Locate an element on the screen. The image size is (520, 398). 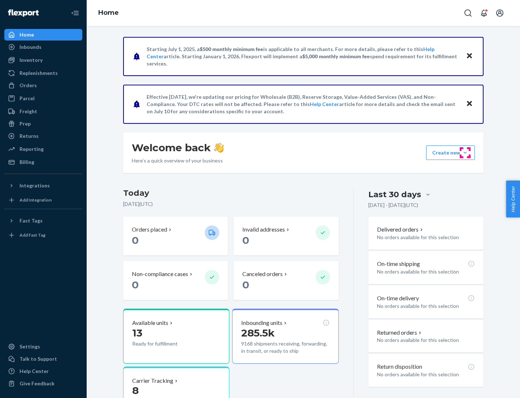
a: Reporting is located at coordinates (43, 149).